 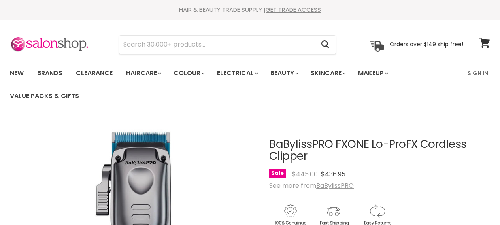 What do you see at coordinates (379, 151) in the screenshot?
I see `h1: BaBylissPRO FXONE Lo-ProFX Cordless Clipper` at bounding box center [379, 151].